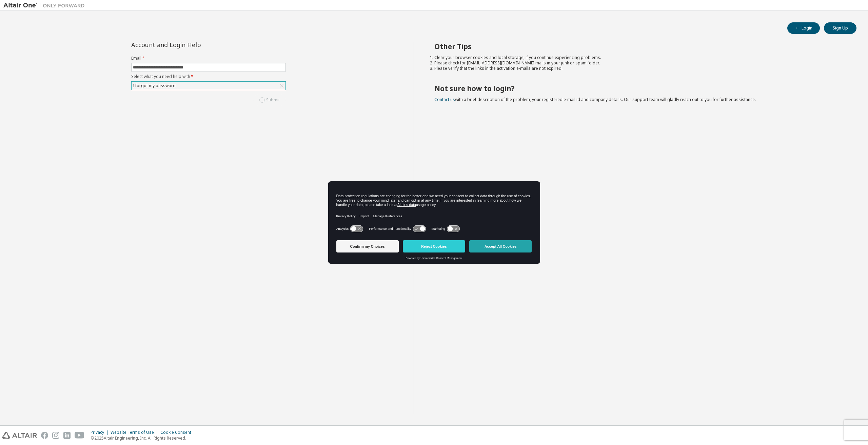  I want to click on li: Clear your browser cookies and local storage, if you continue experiencing problems., so click(639, 58).